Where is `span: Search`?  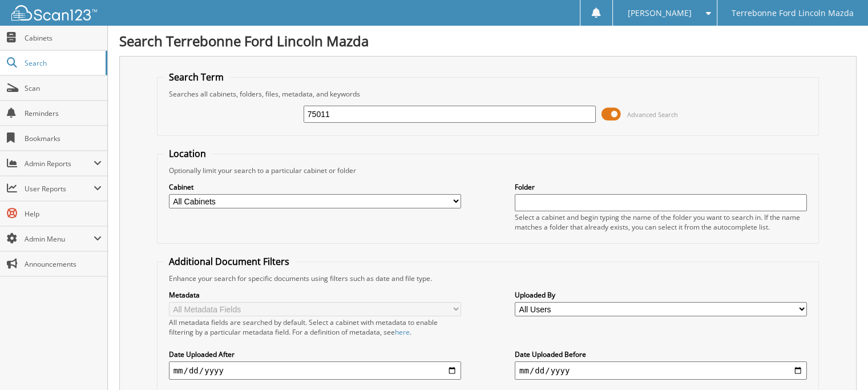 span: Search is located at coordinates (62, 63).